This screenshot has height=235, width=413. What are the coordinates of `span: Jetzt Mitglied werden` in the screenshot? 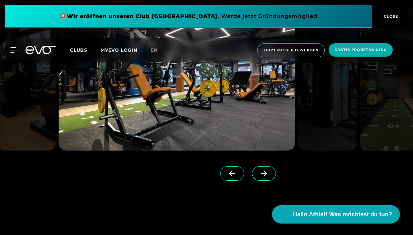 It's located at (291, 50).